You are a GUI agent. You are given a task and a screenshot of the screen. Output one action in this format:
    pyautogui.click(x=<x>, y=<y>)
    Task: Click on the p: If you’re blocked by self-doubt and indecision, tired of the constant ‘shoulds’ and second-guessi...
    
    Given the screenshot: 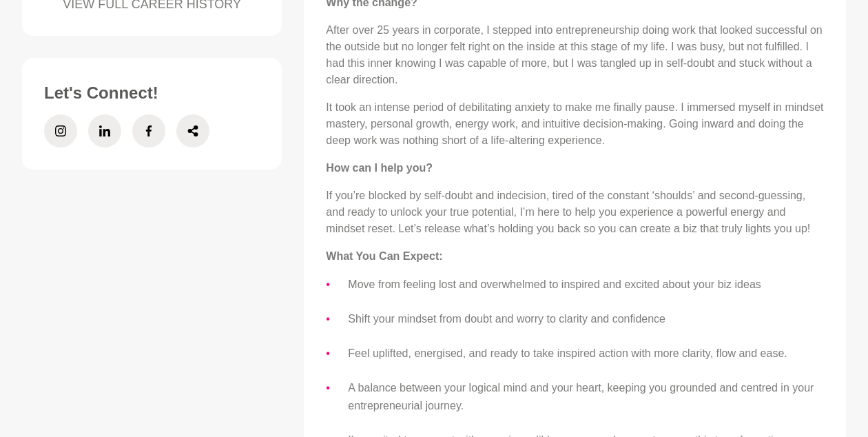 What is the action you would take?
    pyautogui.click(x=575, y=212)
    